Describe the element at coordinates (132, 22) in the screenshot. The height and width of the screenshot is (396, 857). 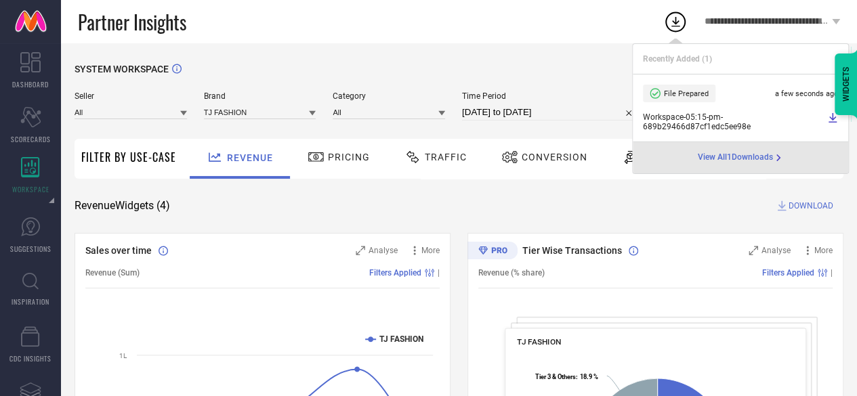
I see `span: Partner Insights` at that location.